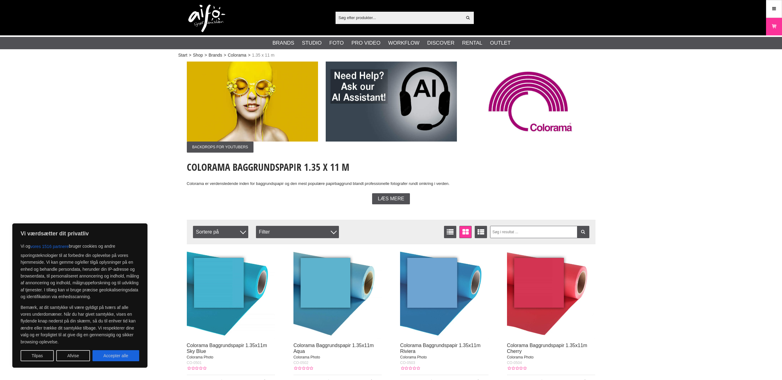  I want to click on p: Colorama er verdensledende inden for baggrundspapir og den mest populære papirbaggrund blandt pro..., so click(391, 184).